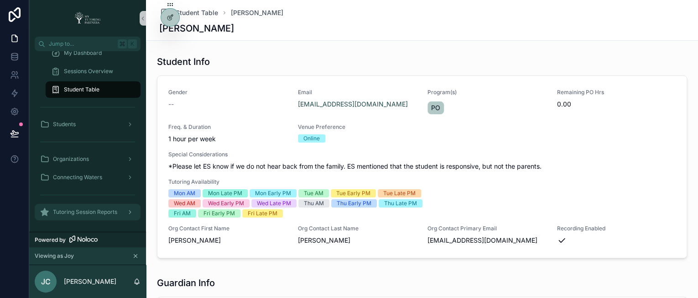 Image resolution: width=698 pixels, height=298 pixels. Describe the element at coordinates (88, 239) in the screenshot. I see `a: Powered by` at that location.